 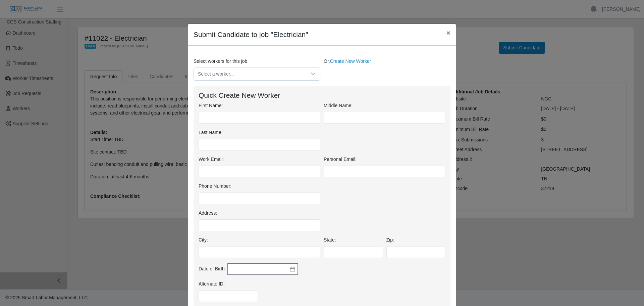 What do you see at coordinates (211, 283) in the screenshot?
I see `label: Alternate ID:` at bounding box center [211, 283].